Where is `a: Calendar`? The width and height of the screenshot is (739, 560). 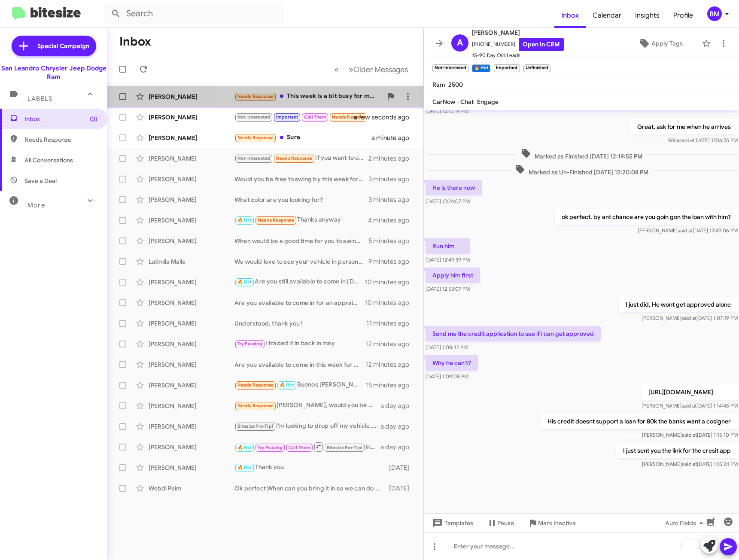
a: Calendar is located at coordinates (607, 16).